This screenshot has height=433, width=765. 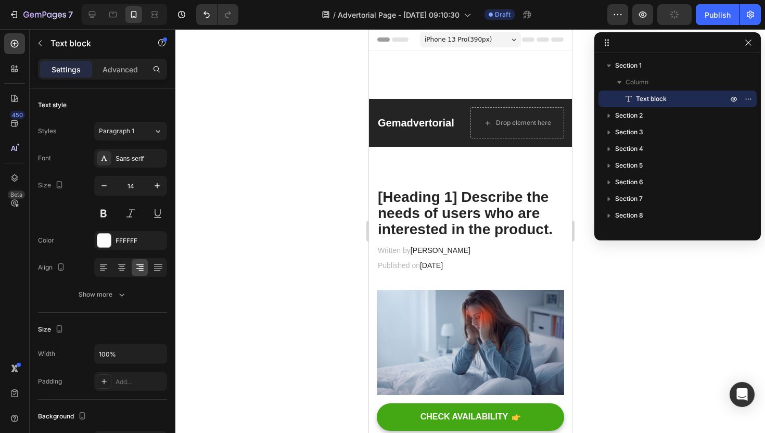 I want to click on p: Published on, so click(x=56, y=236).